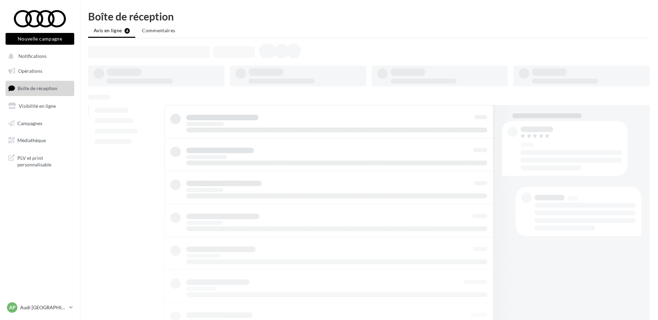 The height and width of the screenshot is (320, 658). What do you see at coordinates (37, 88) in the screenshot?
I see `span: Boîte de réception` at bounding box center [37, 88].